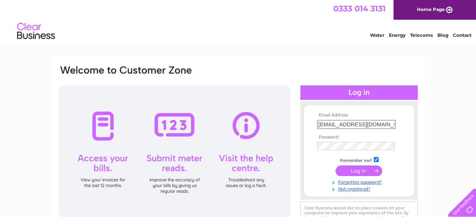 The width and height of the screenshot is (476, 217). What do you see at coordinates (377, 35) in the screenshot?
I see `a: Water` at bounding box center [377, 35].